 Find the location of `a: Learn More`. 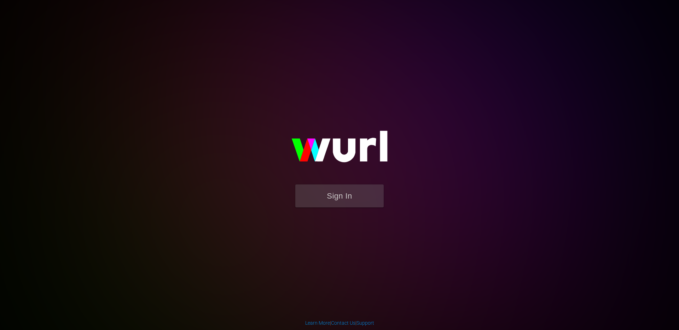

a: Learn More is located at coordinates (318, 323).